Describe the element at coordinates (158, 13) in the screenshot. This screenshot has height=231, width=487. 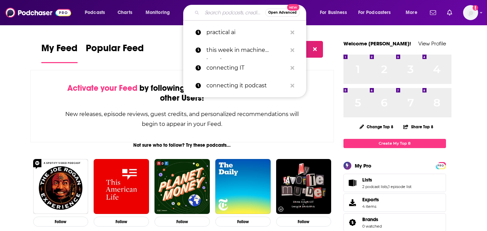
I see `span: Monitoring` at that location.